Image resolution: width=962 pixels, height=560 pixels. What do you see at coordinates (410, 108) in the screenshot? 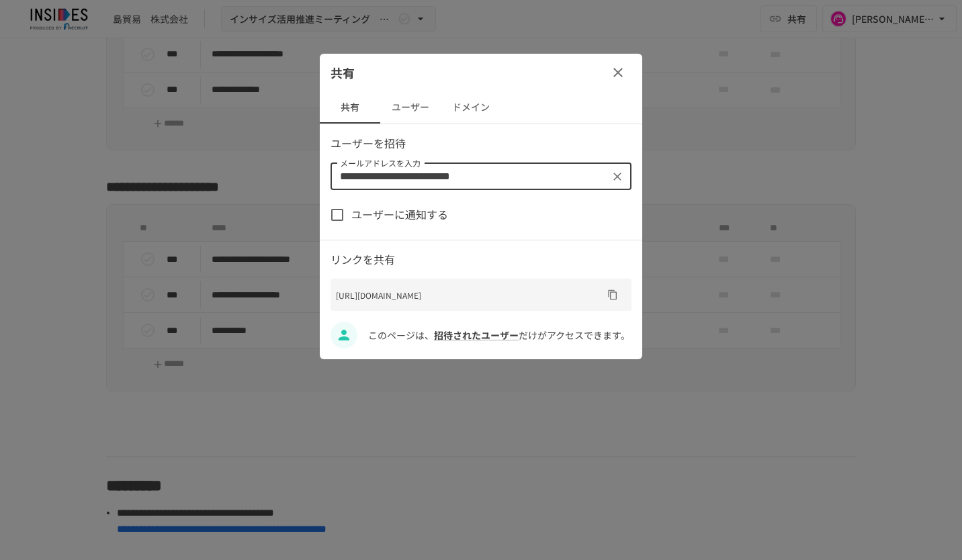
I see `button: ユーザー` at bounding box center [410, 108].